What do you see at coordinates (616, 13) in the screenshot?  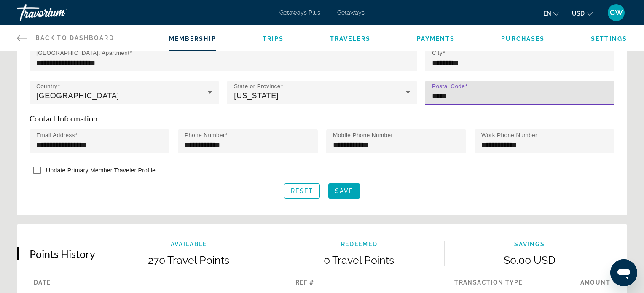 I see `span: CW` at bounding box center [616, 13].